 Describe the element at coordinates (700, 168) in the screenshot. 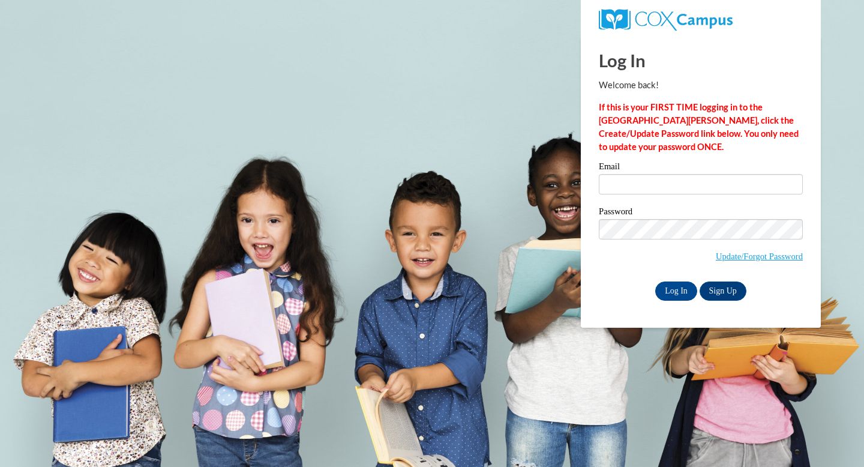

I see `label: Email` at that location.